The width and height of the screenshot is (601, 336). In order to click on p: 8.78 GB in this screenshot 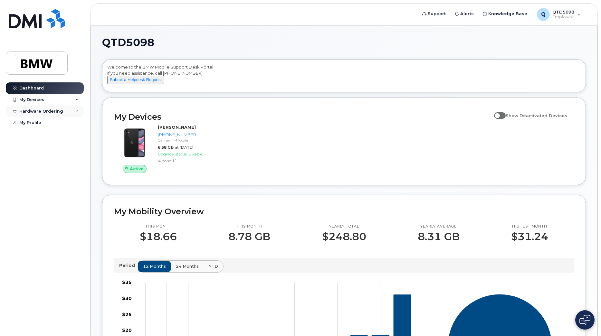, I will do `click(249, 237)`.